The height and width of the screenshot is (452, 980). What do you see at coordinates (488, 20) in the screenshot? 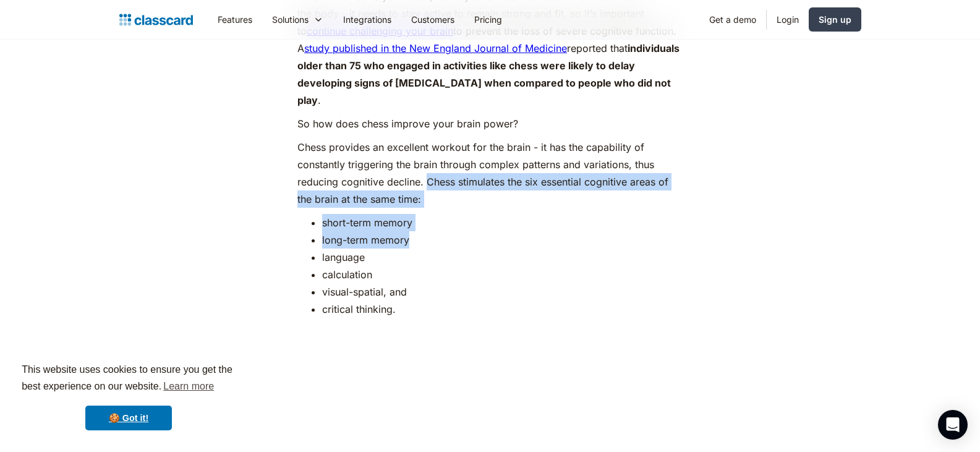
I see `a: Pricing` at bounding box center [488, 20].